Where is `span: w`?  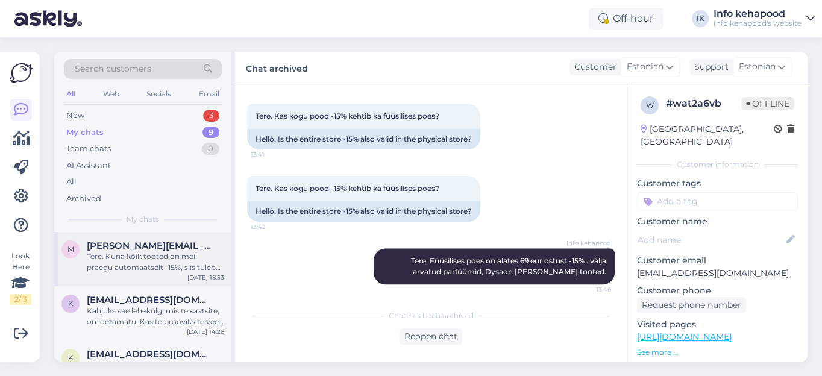 span: w is located at coordinates (650, 105).